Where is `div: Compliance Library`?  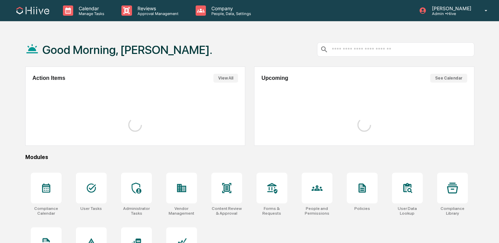 div: Compliance Library is located at coordinates (452, 211).